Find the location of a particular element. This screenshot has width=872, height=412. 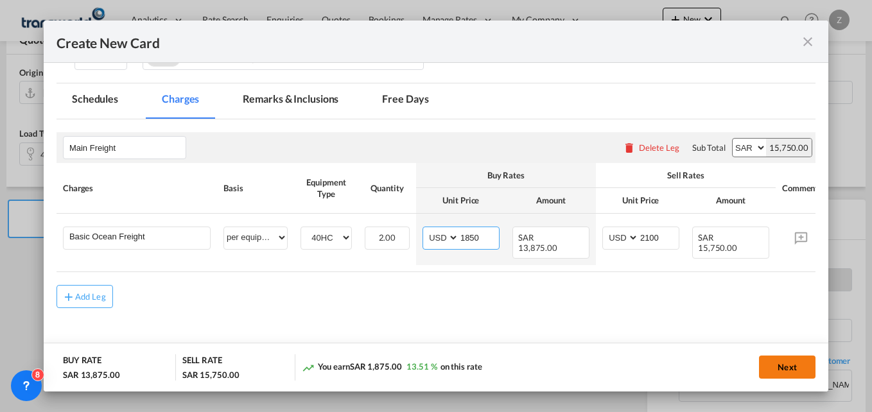

md-tab-item: Schedules is located at coordinates (95, 101).